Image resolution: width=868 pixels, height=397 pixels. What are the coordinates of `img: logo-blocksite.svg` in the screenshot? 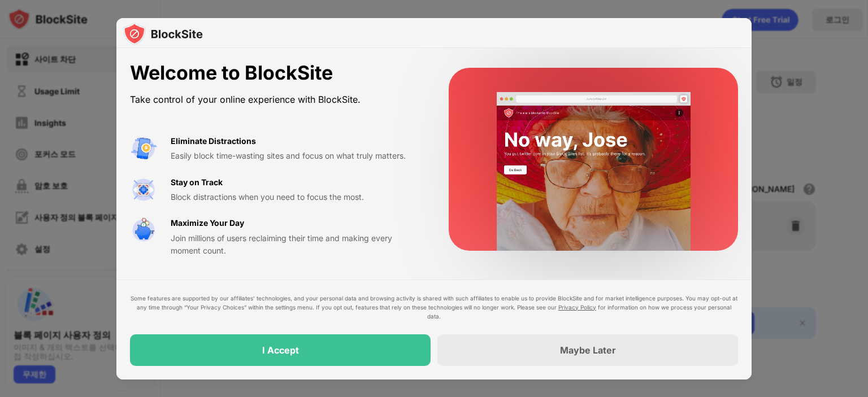 It's located at (162, 34).